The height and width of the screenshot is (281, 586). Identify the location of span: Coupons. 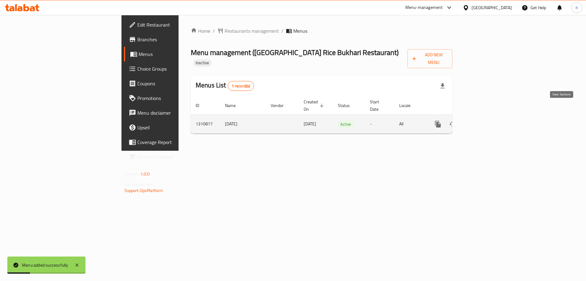
(176, 83).